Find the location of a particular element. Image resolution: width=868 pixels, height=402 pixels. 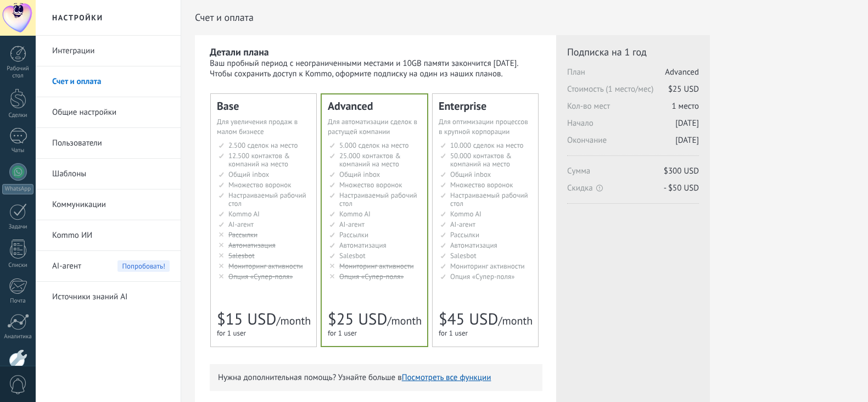

div: Чаты is located at coordinates (18, 151).